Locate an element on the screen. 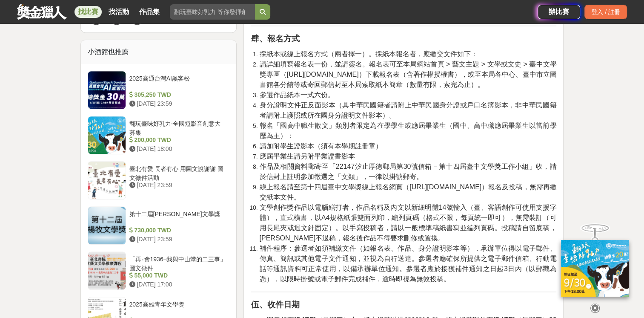 This screenshot has height=318, width=644. div: 登入 / 註冊 is located at coordinates (605, 12).